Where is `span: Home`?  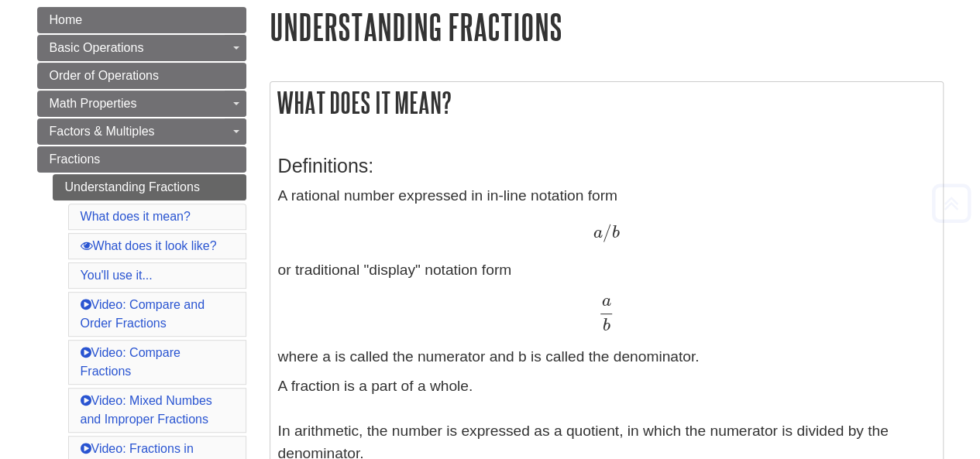
span: Home is located at coordinates (65, 20).